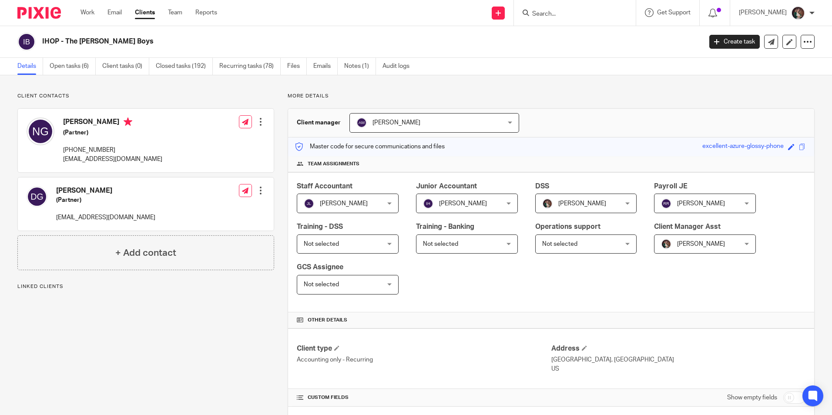 The width and height of the screenshot is (832, 415). What do you see at coordinates (333, 164) in the screenshot?
I see `span: Team assignments` at bounding box center [333, 164].